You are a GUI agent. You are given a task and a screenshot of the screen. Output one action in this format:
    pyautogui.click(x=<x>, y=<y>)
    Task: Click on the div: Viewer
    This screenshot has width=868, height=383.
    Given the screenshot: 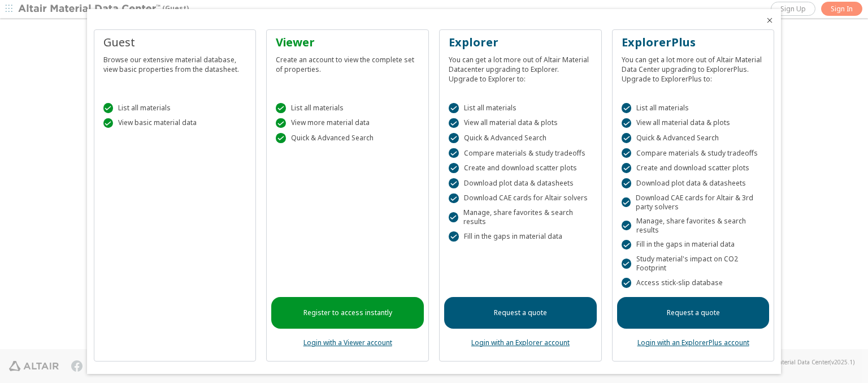 What is the action you would take?
    pyautogui.click(x=348, y=42)
    